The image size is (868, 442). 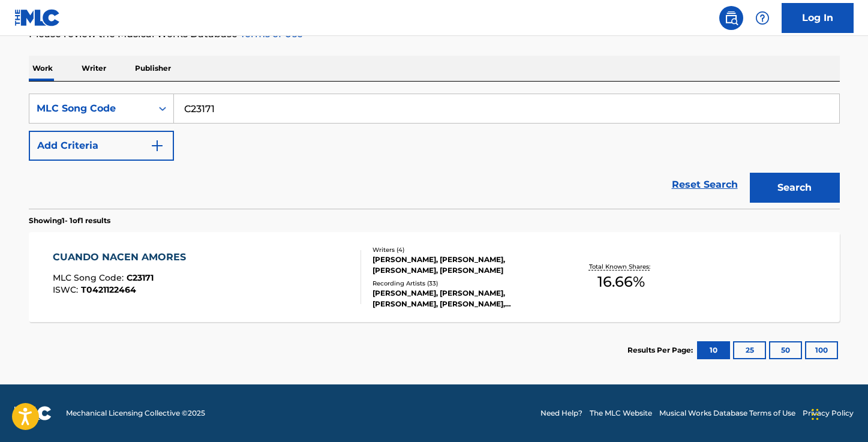 What do you see at coordinates (817, 18) in the screenshot?
I see `a: Log In` at bounding box center [817, 18].